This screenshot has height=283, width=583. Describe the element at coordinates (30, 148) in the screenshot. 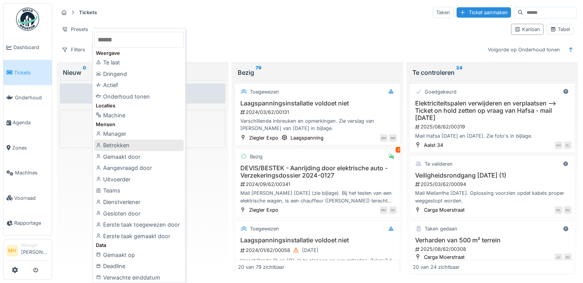

I see `span: Zones` at that location.